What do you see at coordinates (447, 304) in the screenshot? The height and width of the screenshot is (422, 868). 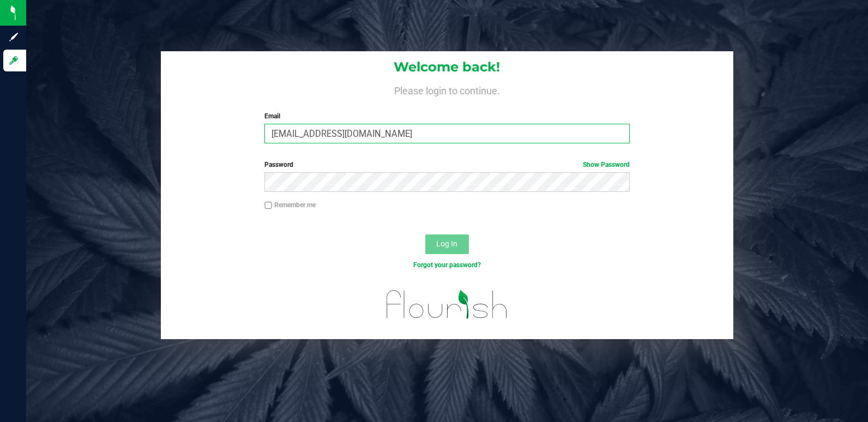 I see `img: flourish_logo.svg` at bounding box center [447, 304].